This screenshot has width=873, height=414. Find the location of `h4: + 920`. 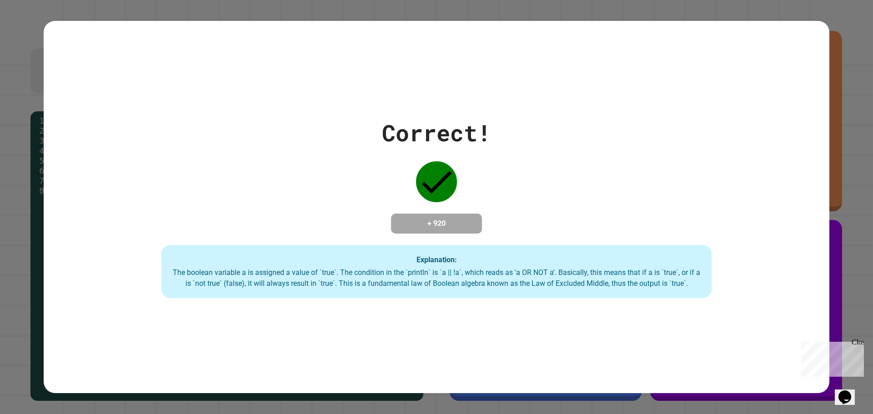

h4: + 920 is located at coordinates (437, 224).